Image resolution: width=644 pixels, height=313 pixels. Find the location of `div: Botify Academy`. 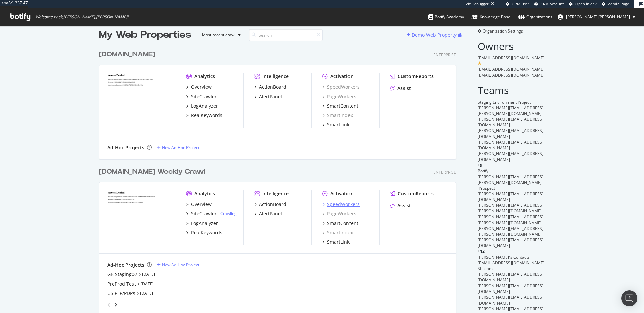

div: Botify Academy is located at coordinates (446, 17).